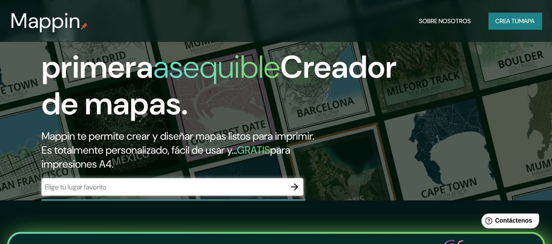  What do you see at coordinates (219, 85) in the screenshot?
I see `font: Creador de mapas.` at bounding box center [219, 85].